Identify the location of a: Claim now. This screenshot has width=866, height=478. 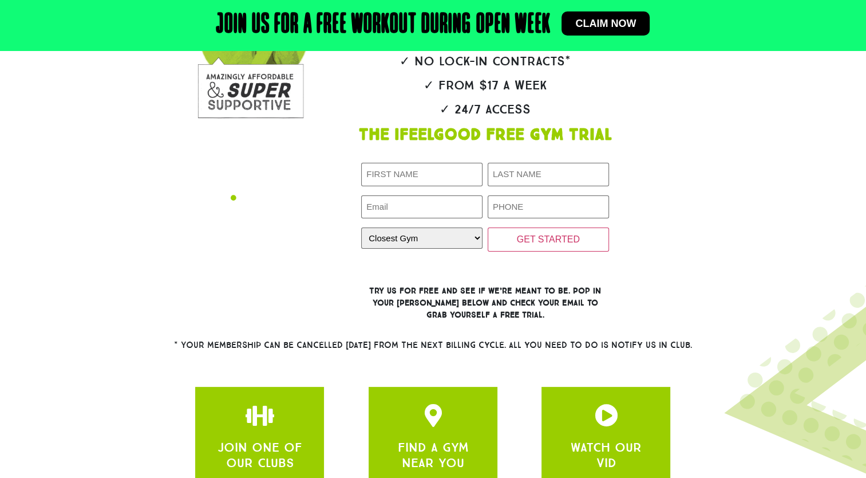
(606, 23).